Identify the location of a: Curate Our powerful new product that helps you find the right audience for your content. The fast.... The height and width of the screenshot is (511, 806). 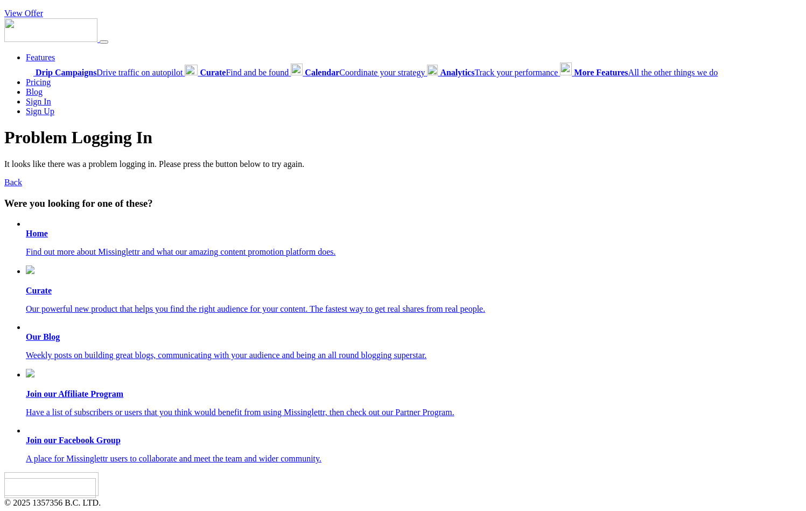
(414, 290).